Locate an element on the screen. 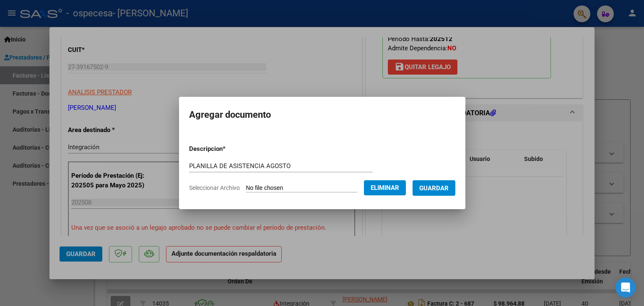  div: Open Intercom Messenger is located at coordinates (626, 288).